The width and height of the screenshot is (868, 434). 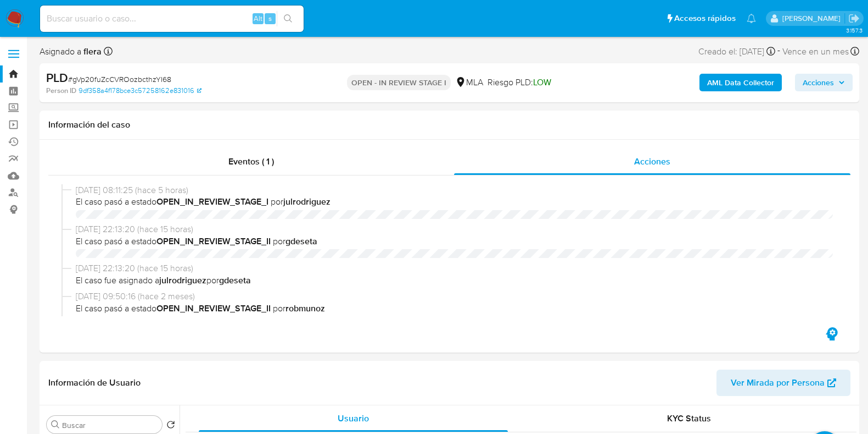 What do you see at coordinates (740, 82) in the screenshot?
I see `b: AML Data Collector` at bounding box center [740, 82].